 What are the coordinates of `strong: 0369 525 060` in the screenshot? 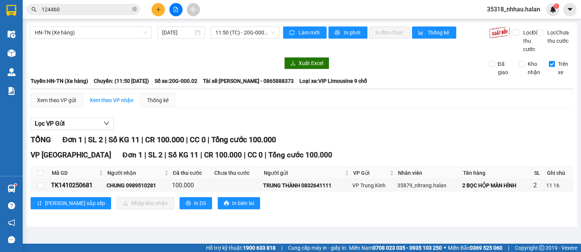 It's located at (486, 248).